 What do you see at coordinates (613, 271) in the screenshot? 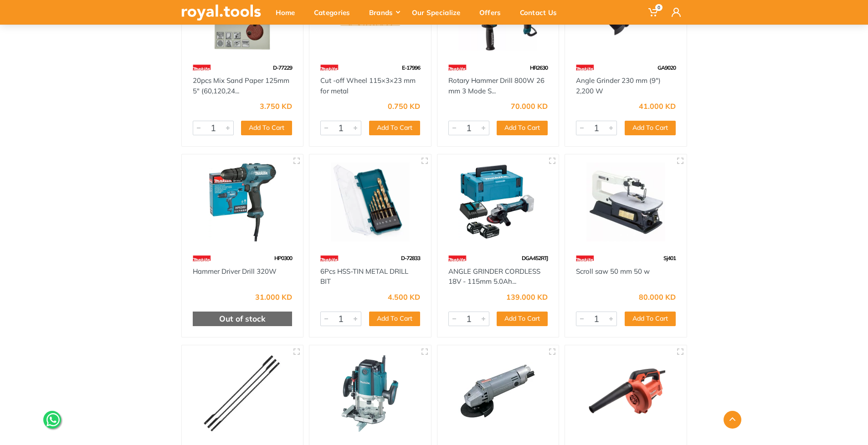
I see `a: Scroll saw 50 mm 50 w` at bounding box center [613, 271].